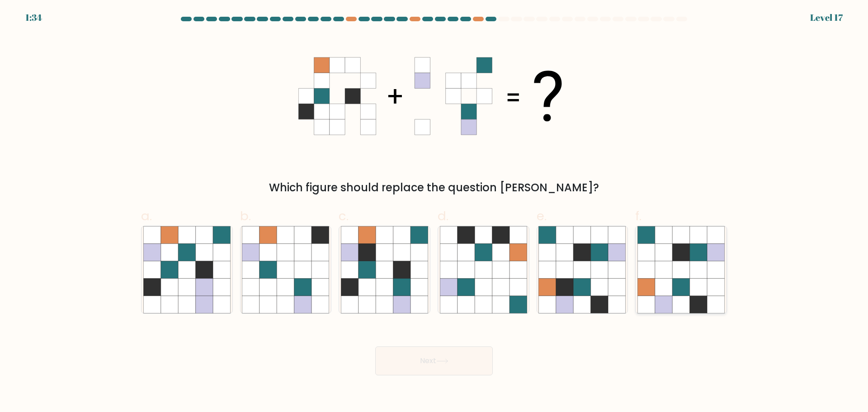 Image resolution: width=868 pixels, height=412 pixels. What do you see at coordinates (434, 361) in the screenshot?
I see `button: Next` at bounding box center [434, 361].